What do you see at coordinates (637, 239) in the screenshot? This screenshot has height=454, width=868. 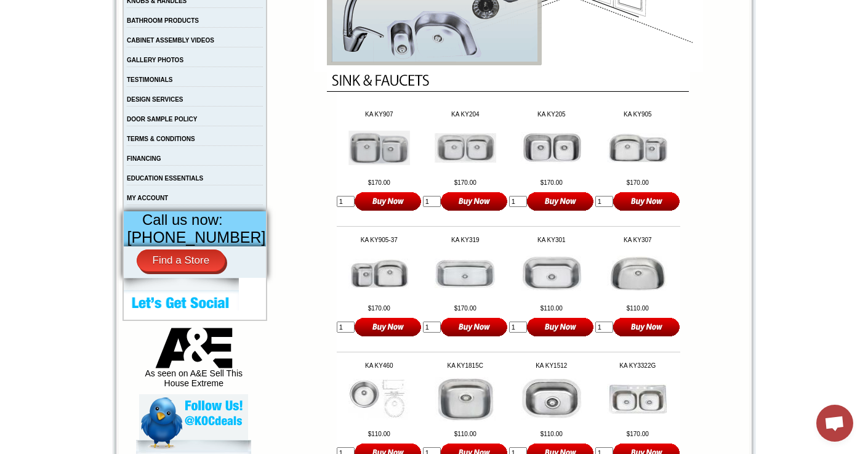 I see `td: KA KY307` at bounding box center [637, 239].